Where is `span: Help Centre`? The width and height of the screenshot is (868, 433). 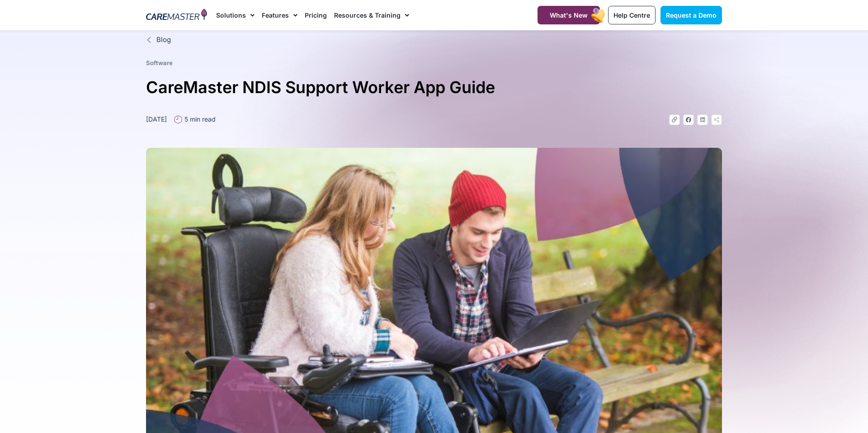
span: Help Centre is located at coordinates (631, 15).